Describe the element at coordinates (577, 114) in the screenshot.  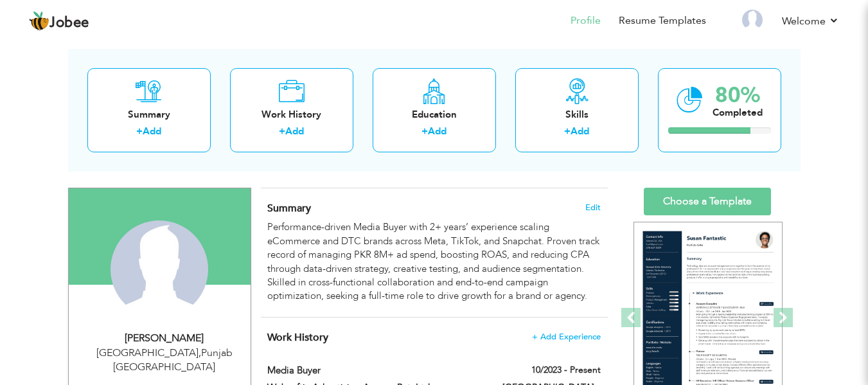
I see `div: Skills` at that location.